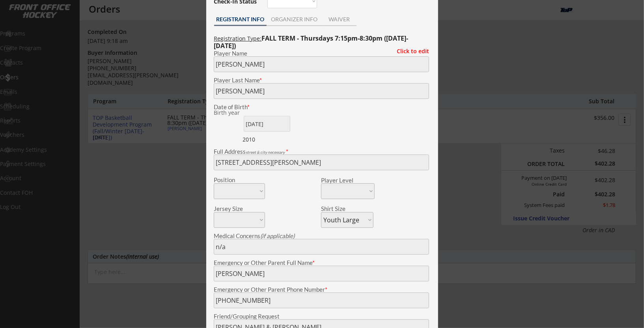 This screenshot has width=644, height=328. Describe the element at coordinates (321, 289) in the screenshot. I see `div: Emergency or Other Parent Phone Number` at that location.